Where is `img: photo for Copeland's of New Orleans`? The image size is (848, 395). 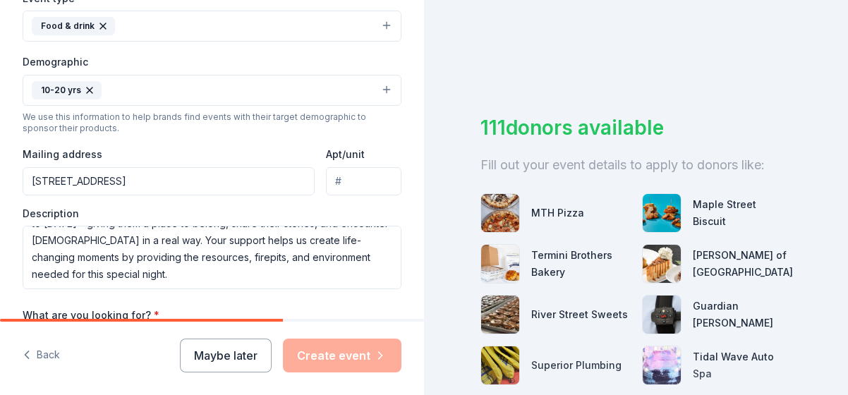
img: photo for Copeland's of New Orleans is located at coordinates (661, 264).